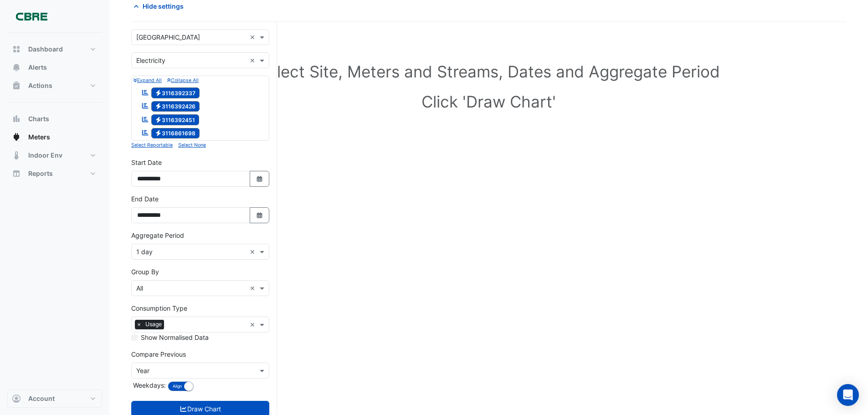  What do you see at coordinates (489, 101) in the screenshot?
I see `h1: Click 'Draw Chart'` at bounding box center [489, 101].